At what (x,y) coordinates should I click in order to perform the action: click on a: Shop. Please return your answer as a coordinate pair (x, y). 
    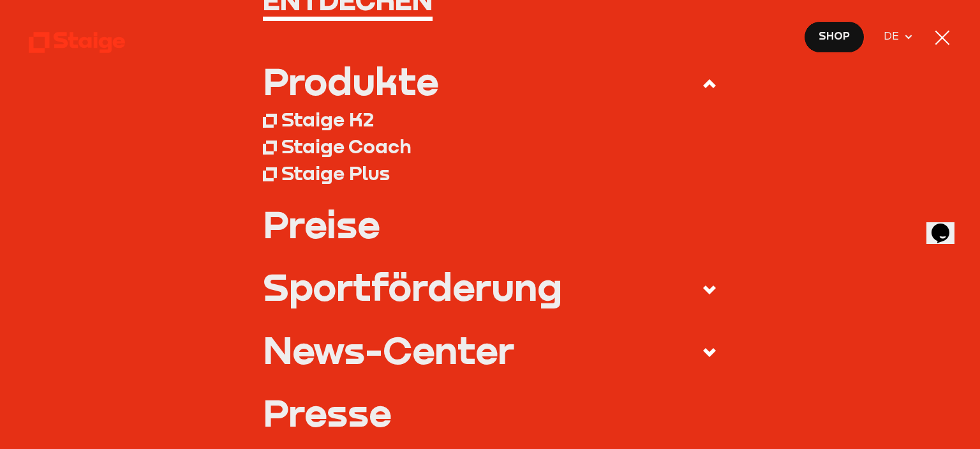
    Looking at the image, I should click on (835, 37).